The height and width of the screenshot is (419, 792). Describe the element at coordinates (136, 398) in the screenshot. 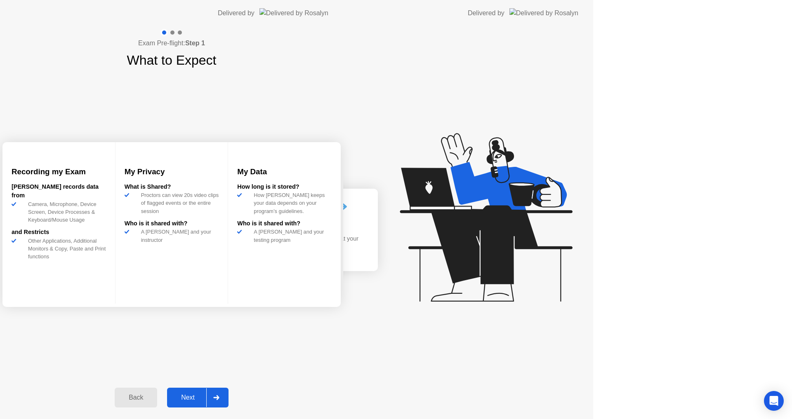

I see `div: Back` at that location.